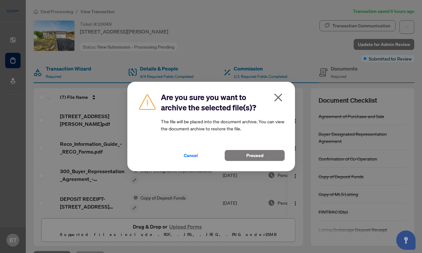 The image size is (422, 253). Describe the element at coordinates (406, 240) in the screenshot. I see `button: Open asap` at that location.